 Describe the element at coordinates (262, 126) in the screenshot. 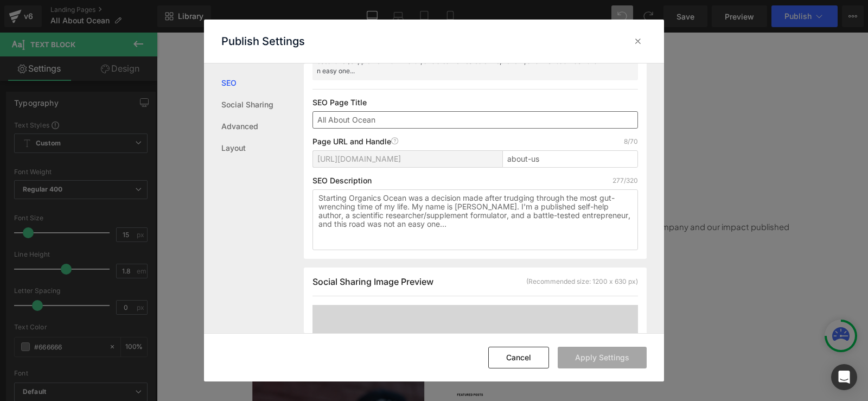

I see `a: Advanced` at that location.